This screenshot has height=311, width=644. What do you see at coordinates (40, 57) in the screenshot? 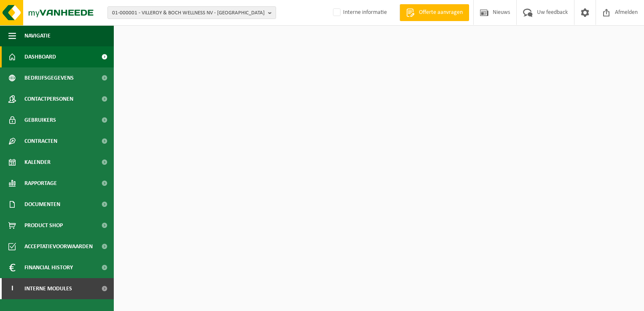
I see `span: Dashboard` at bounding box center [40, 57].